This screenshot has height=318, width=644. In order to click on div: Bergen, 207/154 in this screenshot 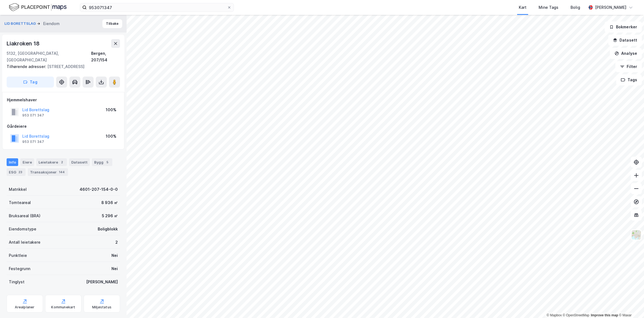, I will do `click(105, 57)`.